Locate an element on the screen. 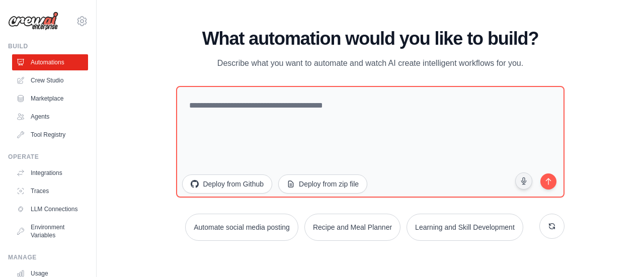 The height and width of the screenshot is (277, 644). div: Manage is located at coordinates (47, 257).